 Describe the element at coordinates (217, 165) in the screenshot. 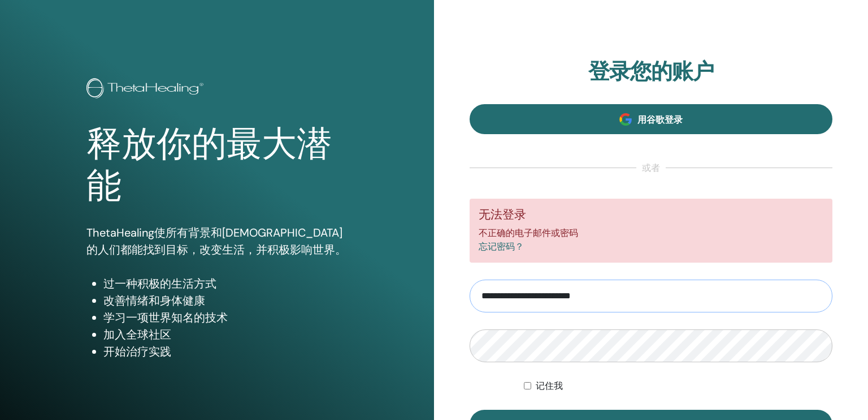

I see `h1: 释放你的最大潜能` at that location.